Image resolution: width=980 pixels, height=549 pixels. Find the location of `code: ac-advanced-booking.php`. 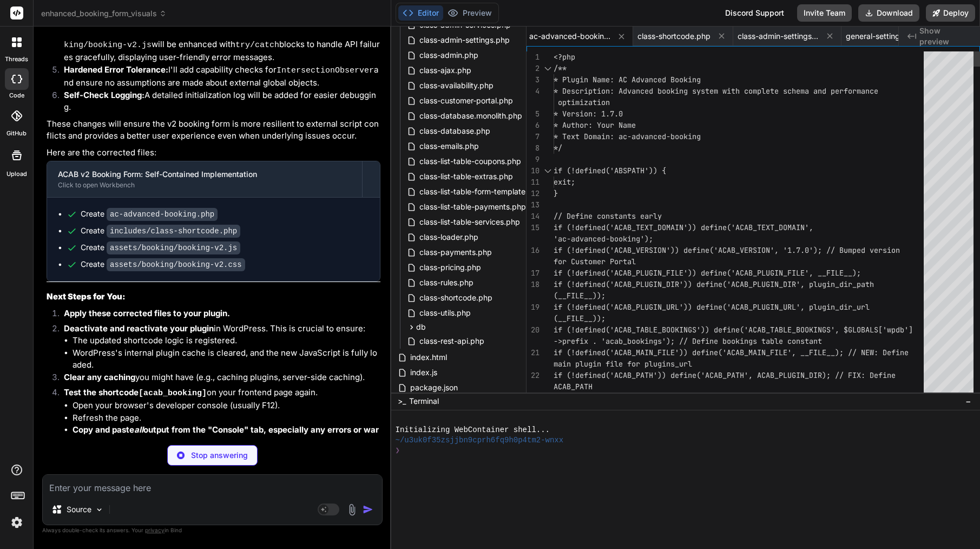

code: ac-advanced-booking.php is located at coordinates (162, 215).